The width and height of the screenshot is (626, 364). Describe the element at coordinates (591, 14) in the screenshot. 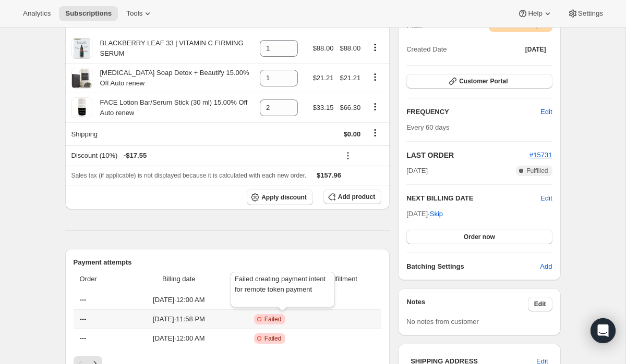

I see `span: Settings` at that location.